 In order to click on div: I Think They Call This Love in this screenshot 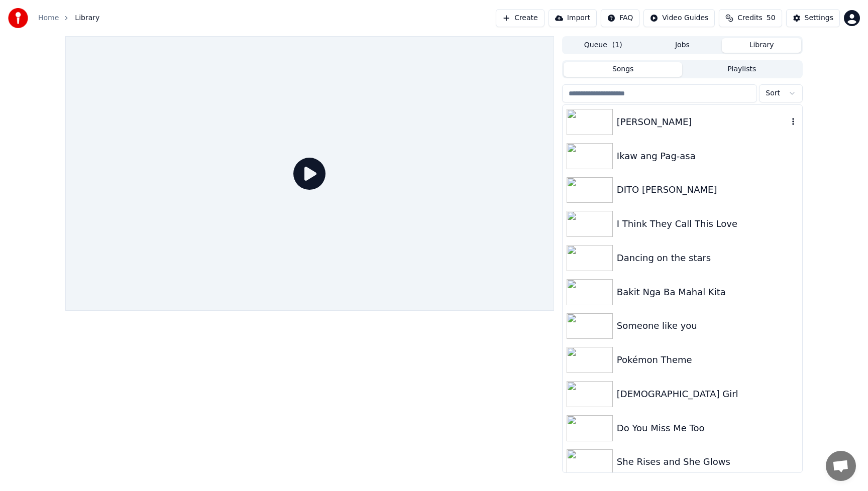, I will do `click(707, 224)`.